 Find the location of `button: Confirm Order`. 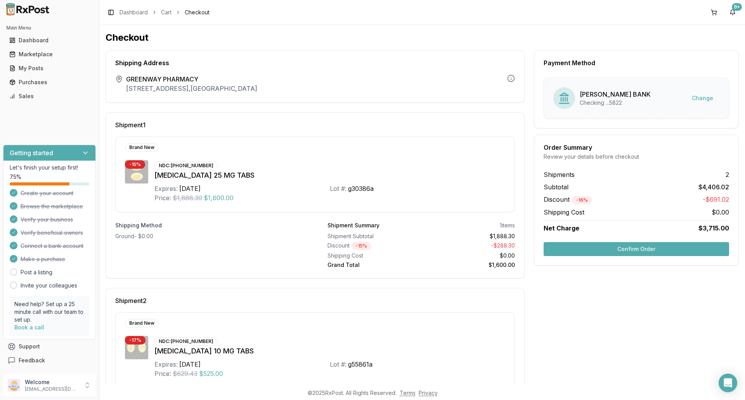

button: Confirm Order is located at coordinates (637, 249).